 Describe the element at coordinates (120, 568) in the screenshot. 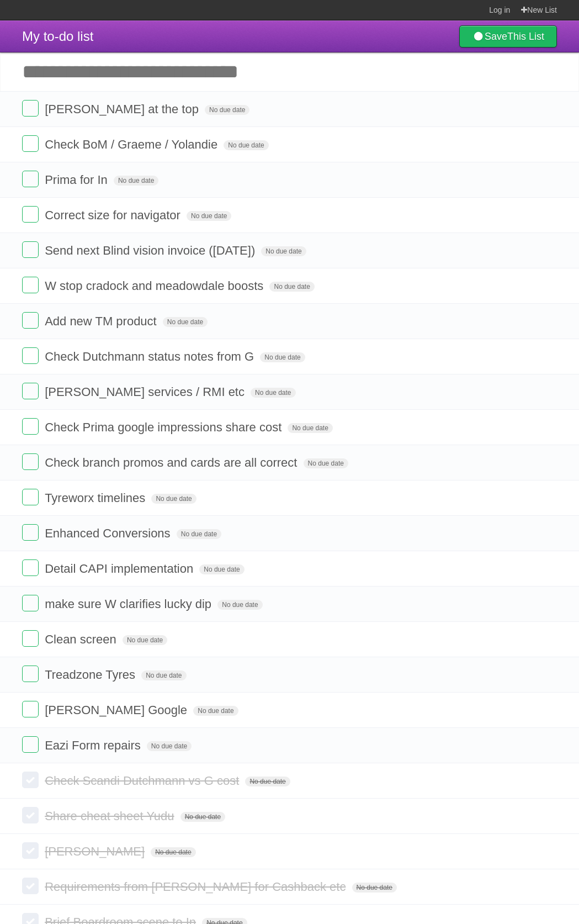

I see `span: Detail CAPI implementation` at that location.